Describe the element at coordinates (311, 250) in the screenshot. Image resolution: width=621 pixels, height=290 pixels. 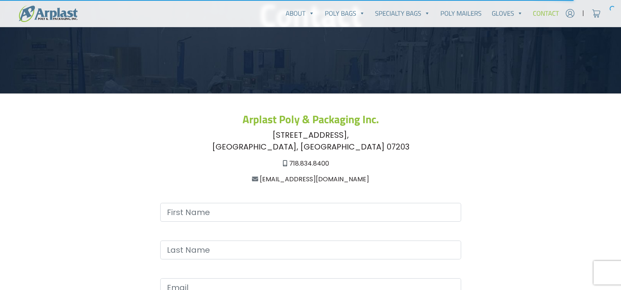
I see `input: Last Name` at that location.